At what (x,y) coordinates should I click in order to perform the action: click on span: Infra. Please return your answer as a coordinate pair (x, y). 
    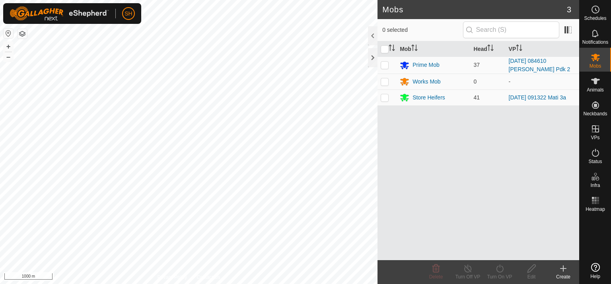
    Looking at the image, I should click on (595, 185).